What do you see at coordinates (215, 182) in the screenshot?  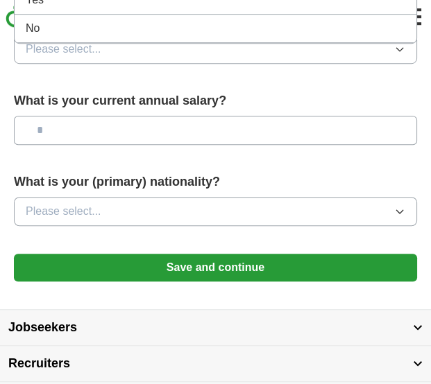 I see `label: What is your (primary) nationality?` at bounding box center [215, 182].